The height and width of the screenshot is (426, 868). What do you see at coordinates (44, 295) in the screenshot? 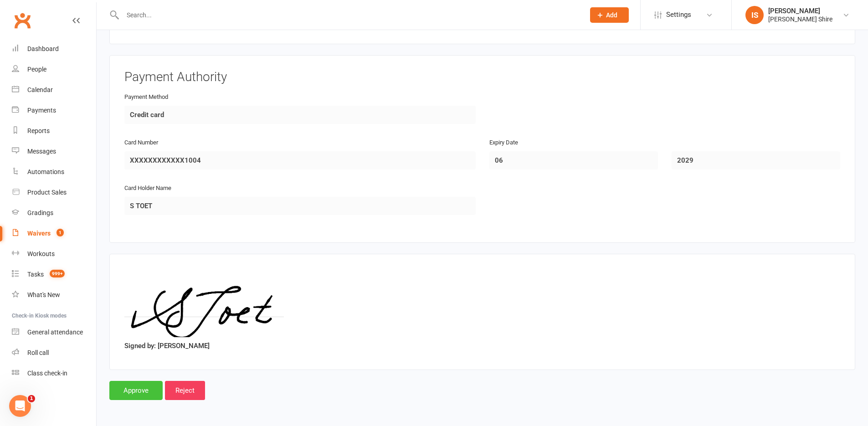
I see `div: What's New` at bounding box center [44, 295].